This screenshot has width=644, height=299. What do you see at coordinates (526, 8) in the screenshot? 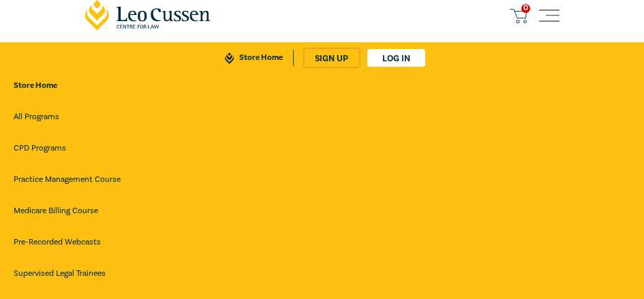
I see `span: 0` at bounding box center [526, 8].